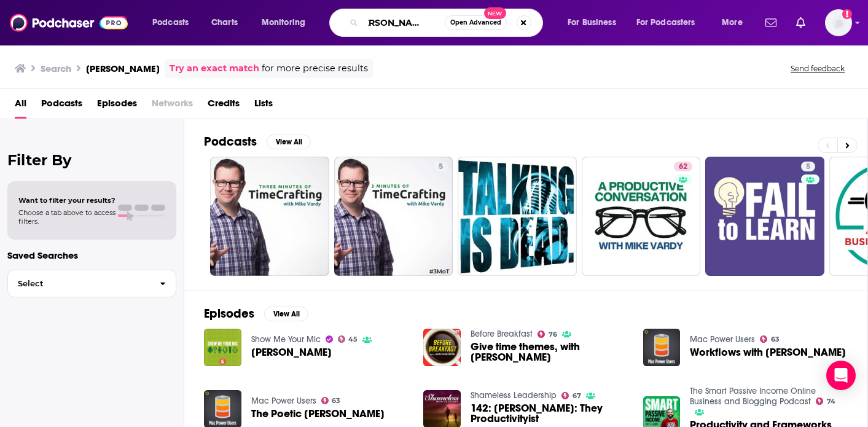  What do you see at coordinates (514, 395) in the screenshot?
I see `a: Shameless Leadership` at bounding box center [514, 395].